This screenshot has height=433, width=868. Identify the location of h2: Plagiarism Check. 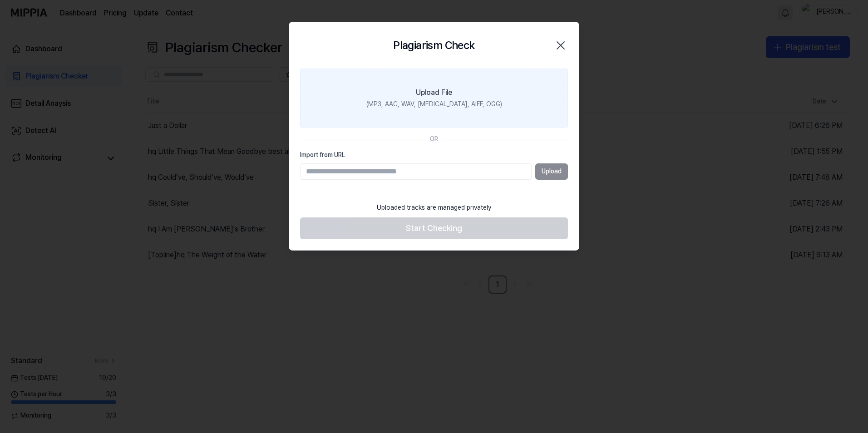
(434, 46).